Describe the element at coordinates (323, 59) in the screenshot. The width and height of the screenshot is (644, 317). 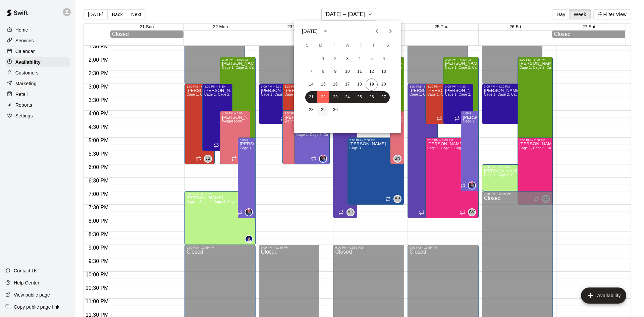
I see `button: 1` at that location.